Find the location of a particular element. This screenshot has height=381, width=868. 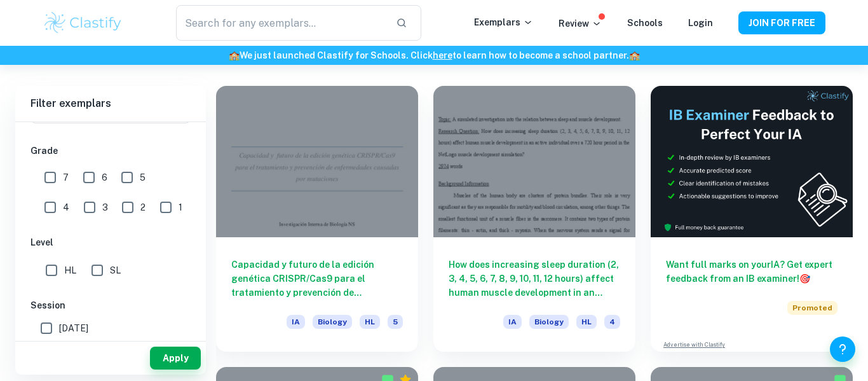

h6: Capacidad y futuro de la edición genética CRISPR/Cas9 para el tratamiento y prevención de enferme... is located at coordinates (317, 278).